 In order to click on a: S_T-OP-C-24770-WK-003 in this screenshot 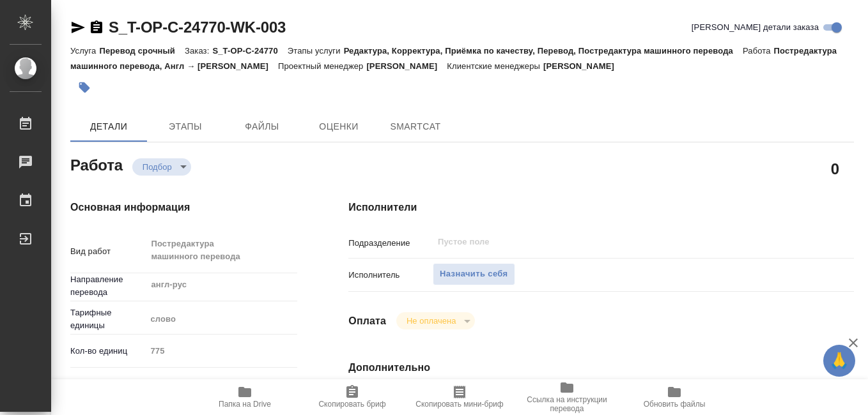, I will do `click(196, 27)`.